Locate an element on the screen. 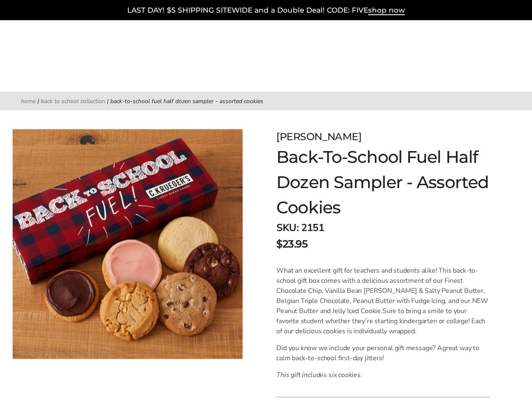 This screenshot has height=404, width=532. a: LAST DAY! $5 SHIPPING SITEWIDE and a Double Deal! CODE: FIVEshop now is located at coordinates (266, 10).